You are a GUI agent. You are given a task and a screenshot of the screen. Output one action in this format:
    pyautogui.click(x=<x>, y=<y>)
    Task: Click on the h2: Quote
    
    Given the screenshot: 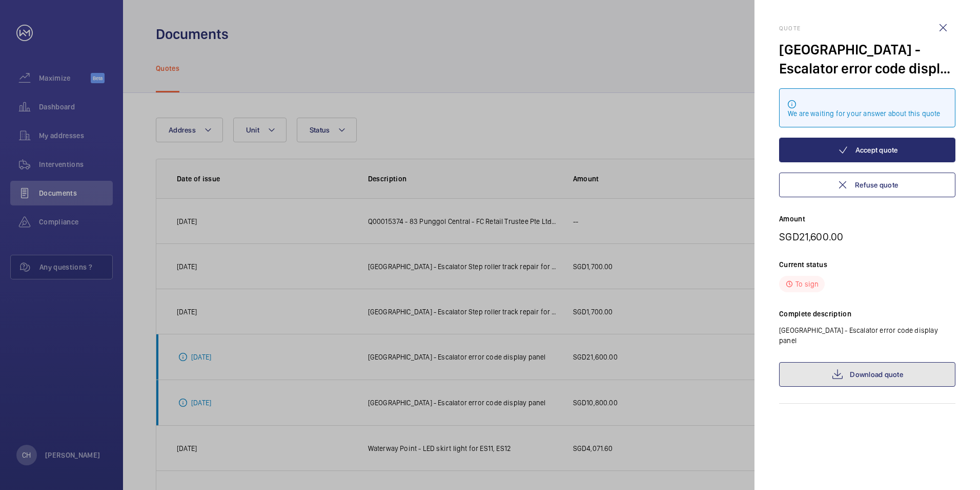 What is the action you would take?
    pyautogui.click(x=868, y=28)
    